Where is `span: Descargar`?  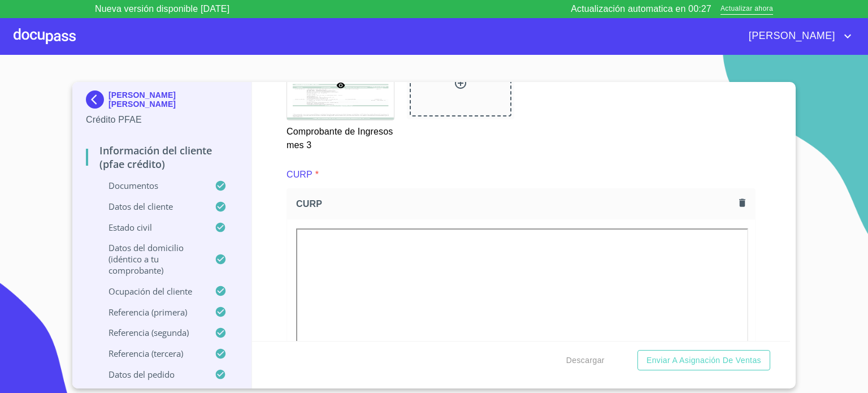 span: Descargar is located at coordinates (585, 361).